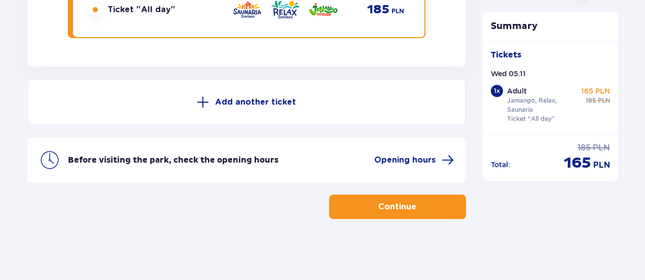 Image resolution: width=645 pixels, height=280 pixels. I want to click on p: Total :, so click(501, 164).